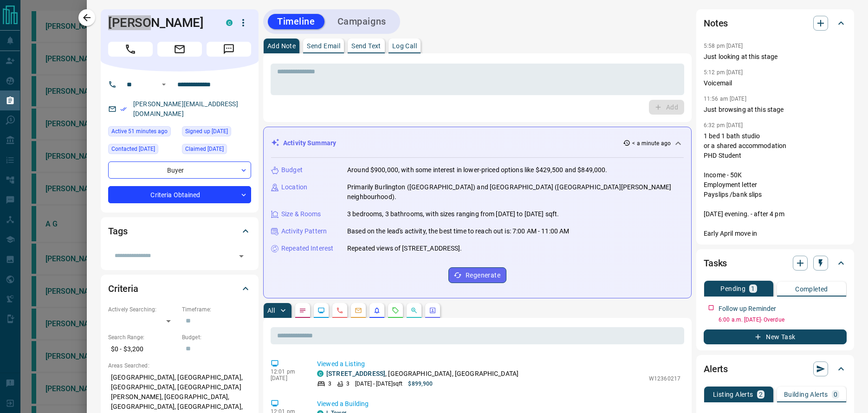  I want to click on p: < a minute ago, so click(651, 143).